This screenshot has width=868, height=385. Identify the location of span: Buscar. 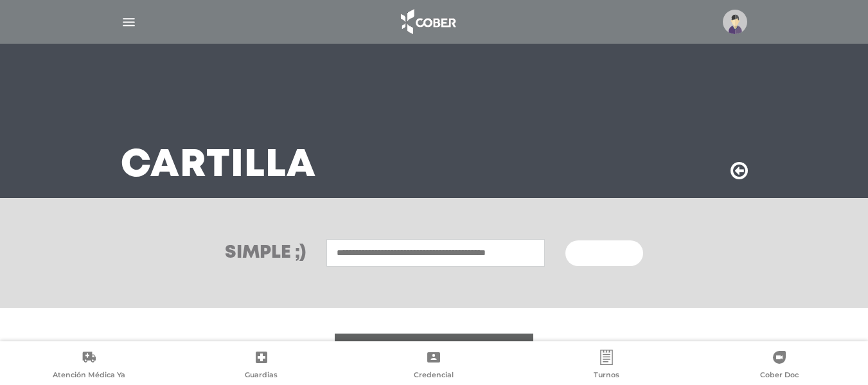
(599, 254).